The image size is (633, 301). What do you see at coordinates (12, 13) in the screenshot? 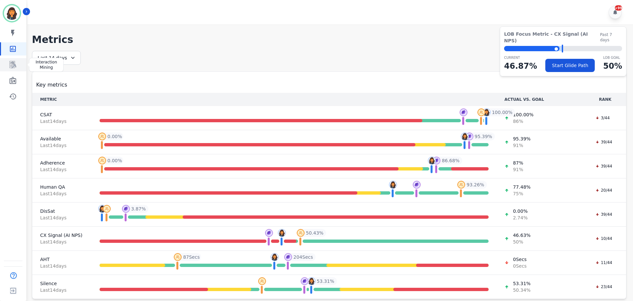
I see `img: Bordered avatar` at bounding box center [12, 13].